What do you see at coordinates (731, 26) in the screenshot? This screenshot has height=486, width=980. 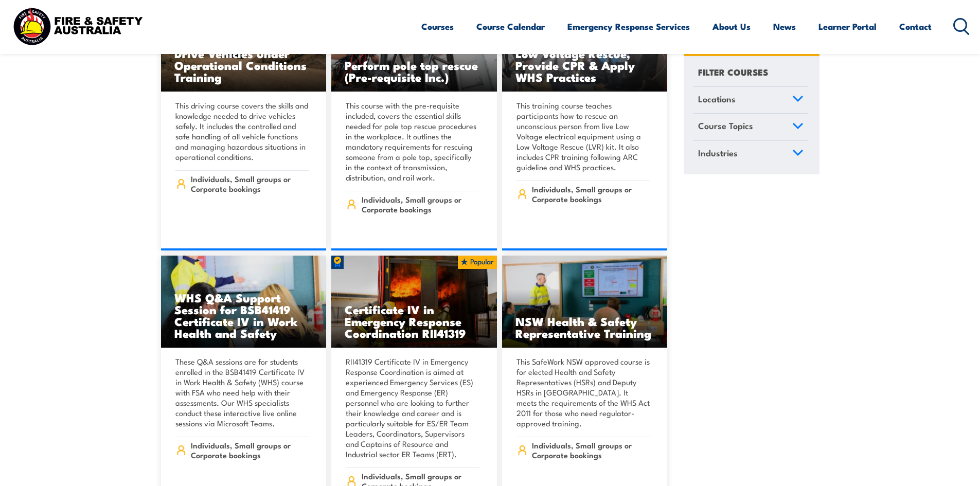 I see `a: About Us` at bounding box center [731, 26].